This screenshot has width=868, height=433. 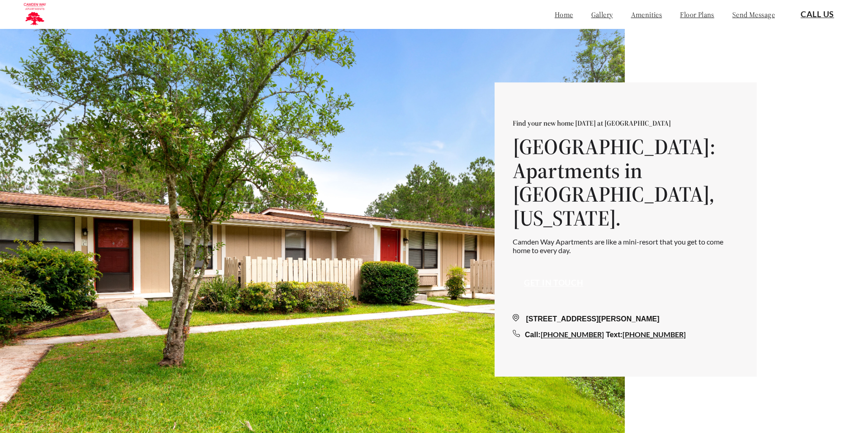 I want to click on p: Camden Way Apartments are like a mini-resort that you get to come home to every day., so click(x=625, y=246).